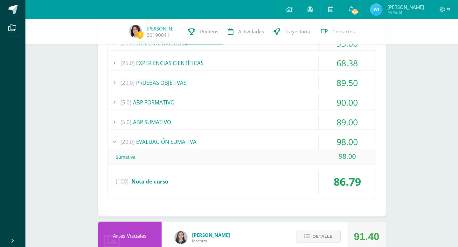 The height and width of the screenshot is (247, 458). Describe the element at coordinates (209, 31) in the screenshot. I see `span: Punteos` at that location.